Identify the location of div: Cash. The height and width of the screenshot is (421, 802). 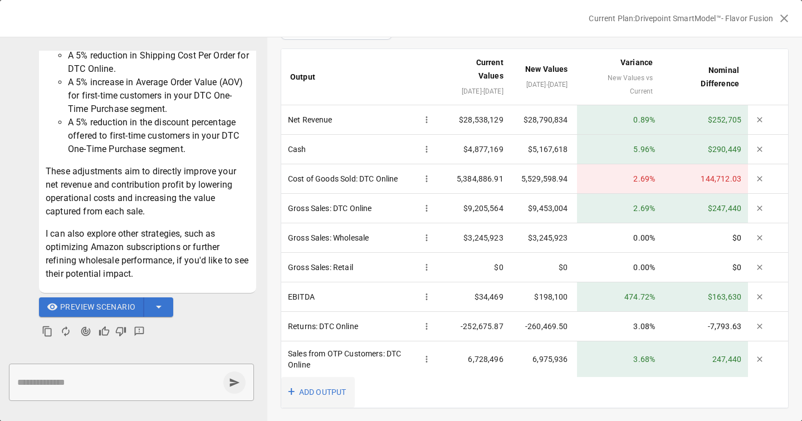
(361, 149).